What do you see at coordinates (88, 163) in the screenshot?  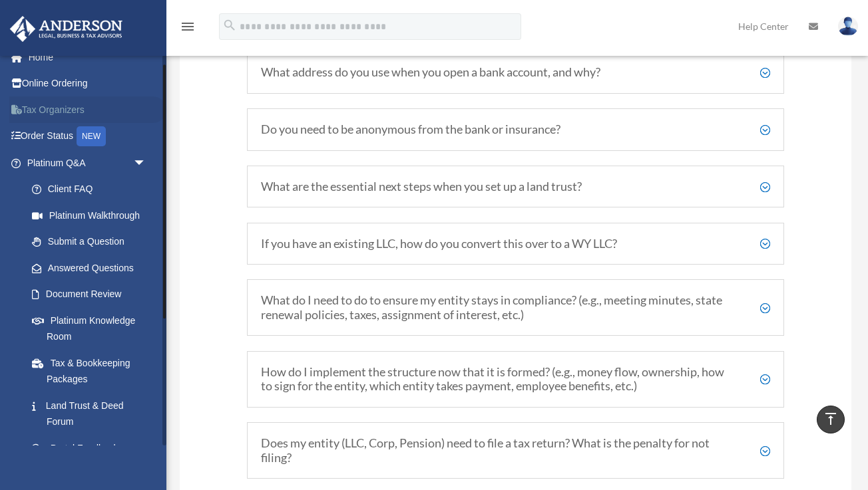 I see `a: Platinum Q&Aarrow_drop_down` at bounding box center [88, 163].